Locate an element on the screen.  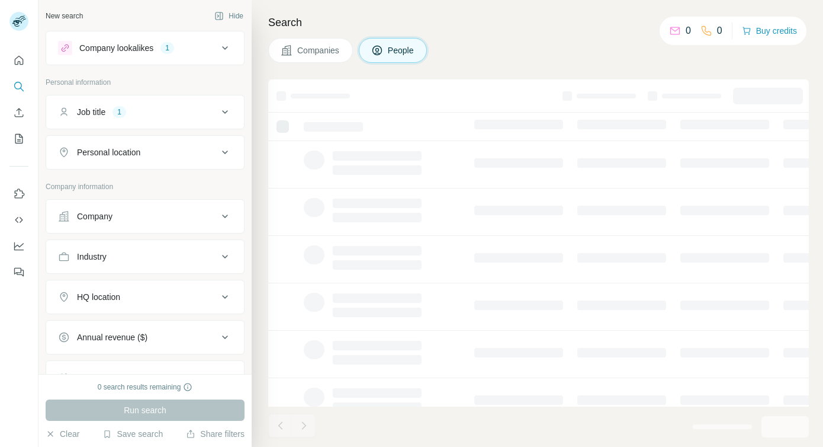
div: Personal location is located at coordinates (108, 152).